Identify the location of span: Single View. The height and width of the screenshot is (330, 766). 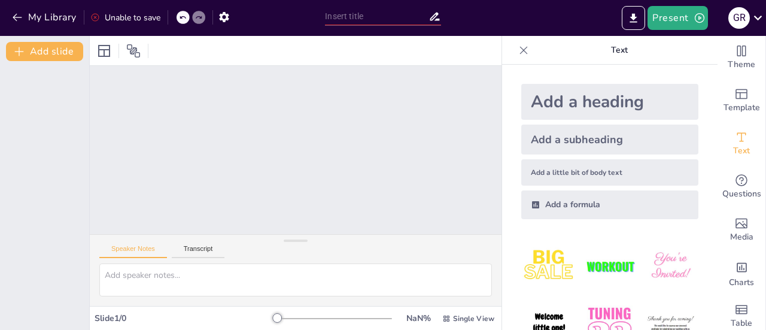
(474, 319).